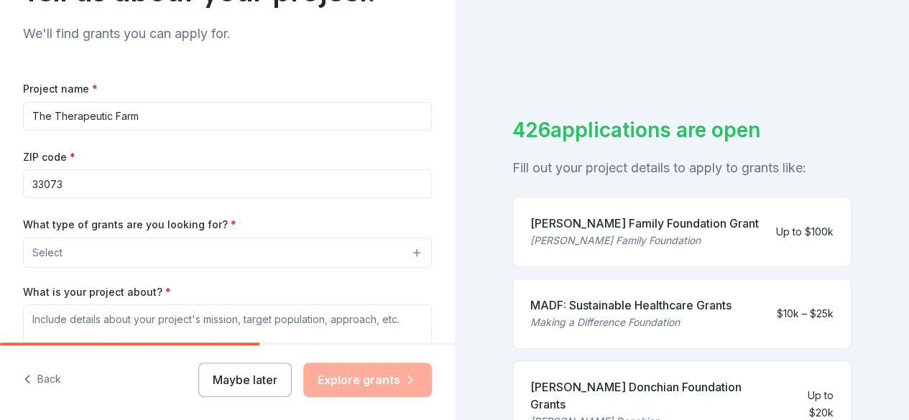 Image resolution: width=909 pixels, height=420 pixels. Describe the element at coordinates (227, 34) in the screenshot. I see `div: We'll find grants you can apply for.` at that location.